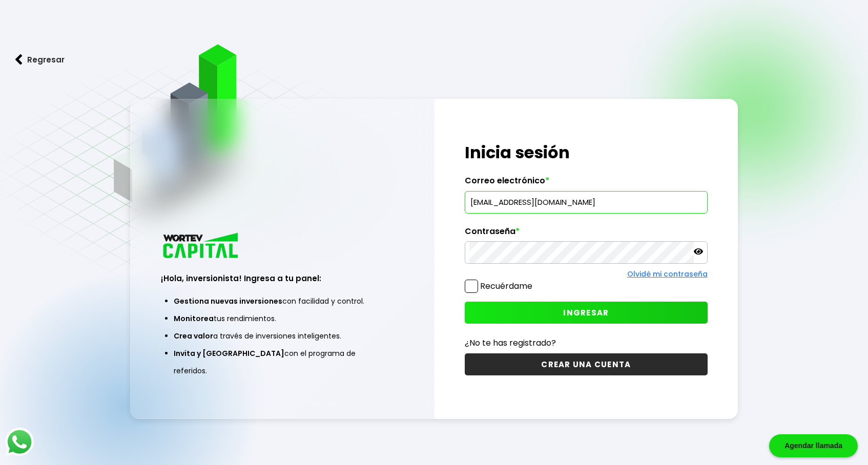  I want to click on img: logos_whatsapp-icon.242b2217.svg, so click(19, 442).